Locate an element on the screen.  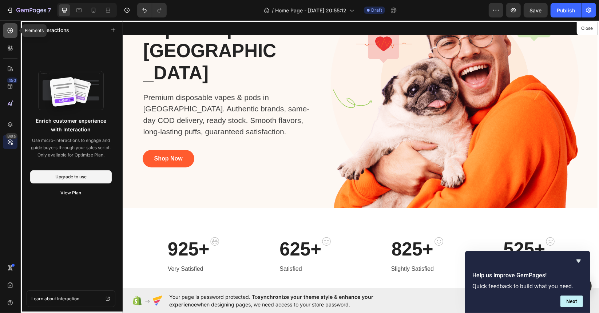
p: Only available for Optimize Plan. is located at coordinates (71, 155).